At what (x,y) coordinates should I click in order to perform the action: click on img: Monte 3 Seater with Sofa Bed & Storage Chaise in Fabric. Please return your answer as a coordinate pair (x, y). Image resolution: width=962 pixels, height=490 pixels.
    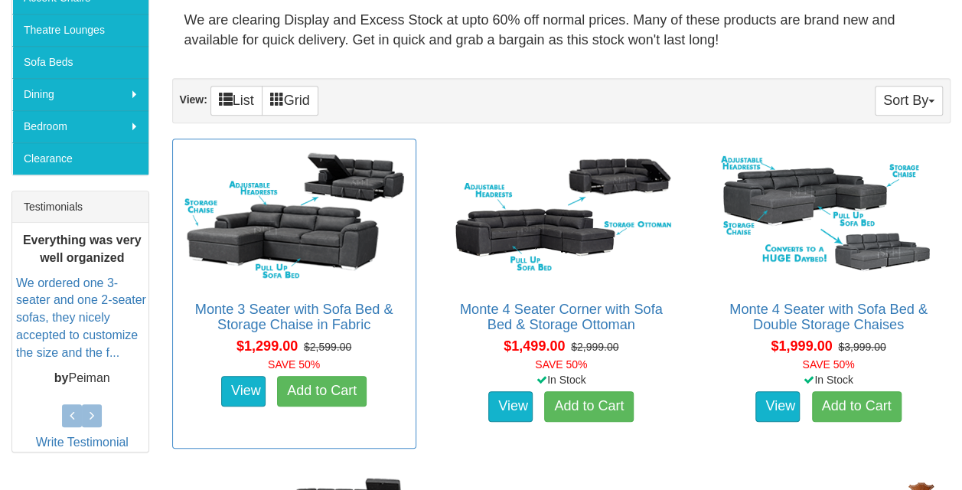
    Looking at the image, I should click on (294, 217).